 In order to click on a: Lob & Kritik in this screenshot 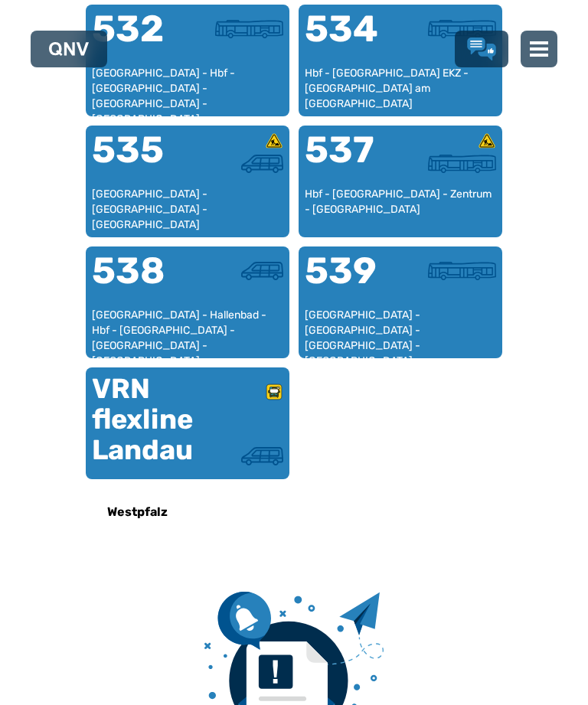, I will do `click(482, 49)`.